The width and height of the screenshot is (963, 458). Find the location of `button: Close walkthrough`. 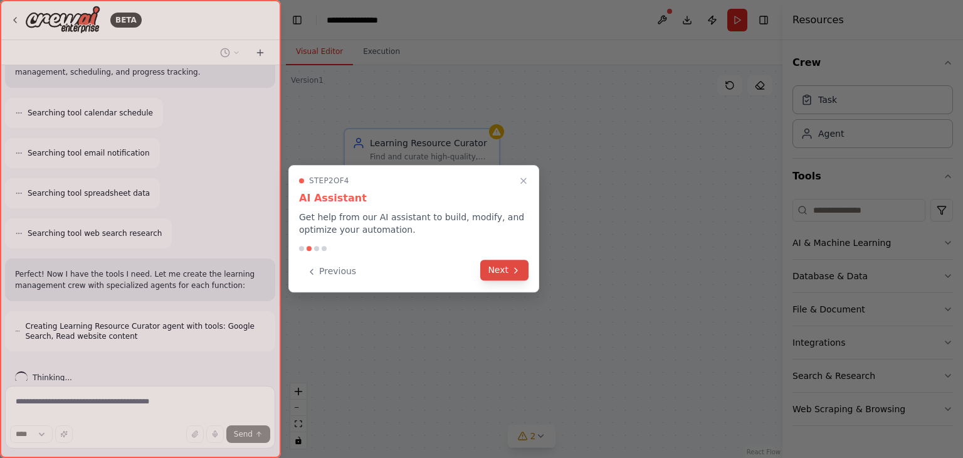

button: Close walkthrough is located at coordinates (523, 181).